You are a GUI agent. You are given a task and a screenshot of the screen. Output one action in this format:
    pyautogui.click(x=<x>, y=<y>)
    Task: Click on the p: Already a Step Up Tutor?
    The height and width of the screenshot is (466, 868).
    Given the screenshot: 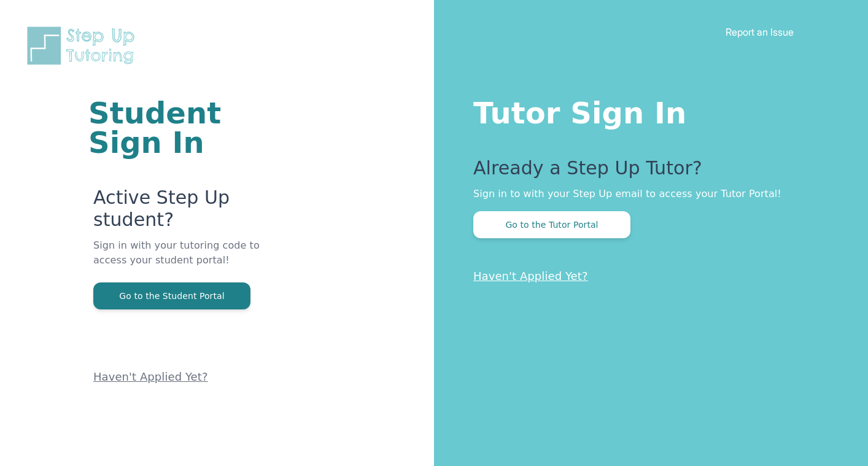 What is the action you would take?
    pyautogui.click(x=646, y=172)
    